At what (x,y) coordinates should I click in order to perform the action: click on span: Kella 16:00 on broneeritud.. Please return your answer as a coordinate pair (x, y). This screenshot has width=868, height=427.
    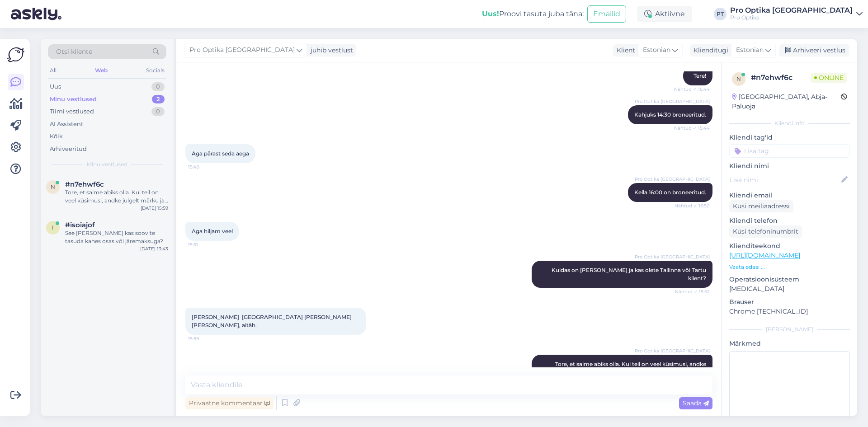
    Looking at the image, I should click on (670, 192).